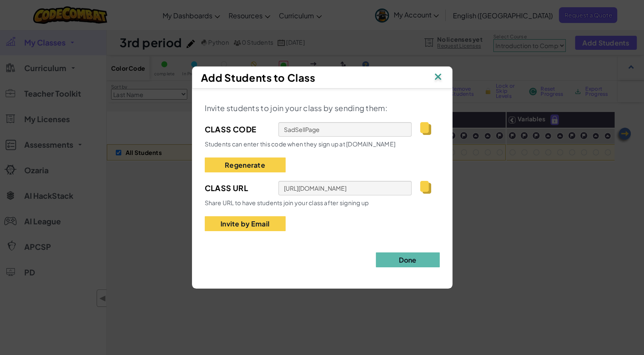 This screenshot has height=355, width=644. I want to click on span: Invite students to join your class by sending them:, so click(296, 108).